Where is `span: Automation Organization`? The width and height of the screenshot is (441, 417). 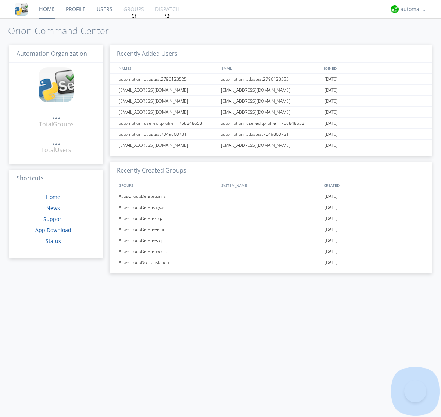
span: Automation Organization is located at coordinates (52, 54).